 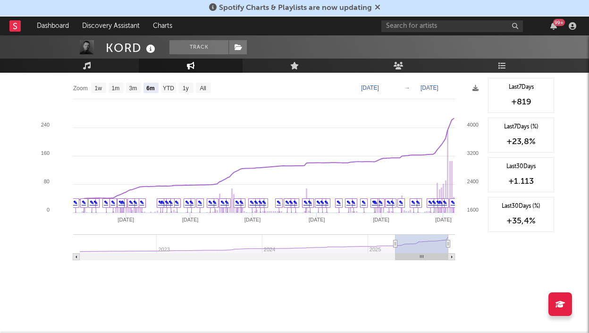 I want to click on div: KORD, so click(x=132, y=48).